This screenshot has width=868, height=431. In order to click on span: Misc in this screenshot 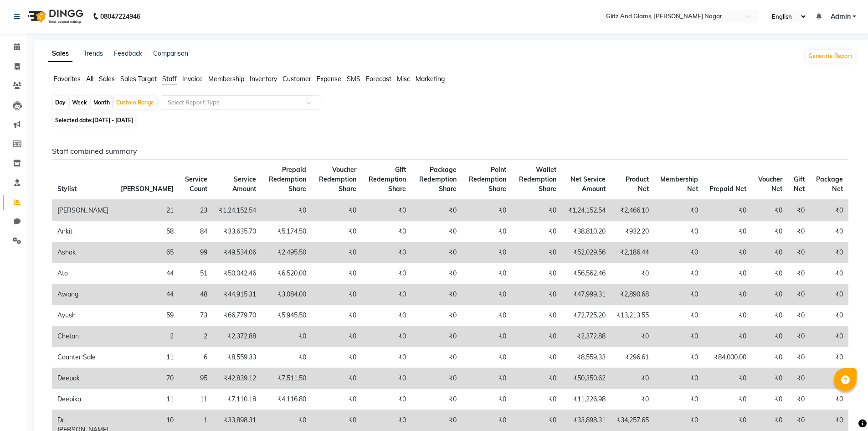, I will do `click(403, 79)`.